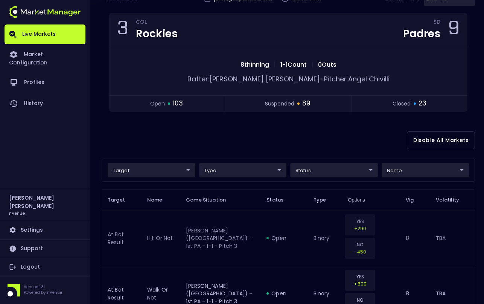 This screenshot has width=484, height=304. Describe the element at coordinates (45, 34) in the screenshot. I see `a: Live Markets` at that location.